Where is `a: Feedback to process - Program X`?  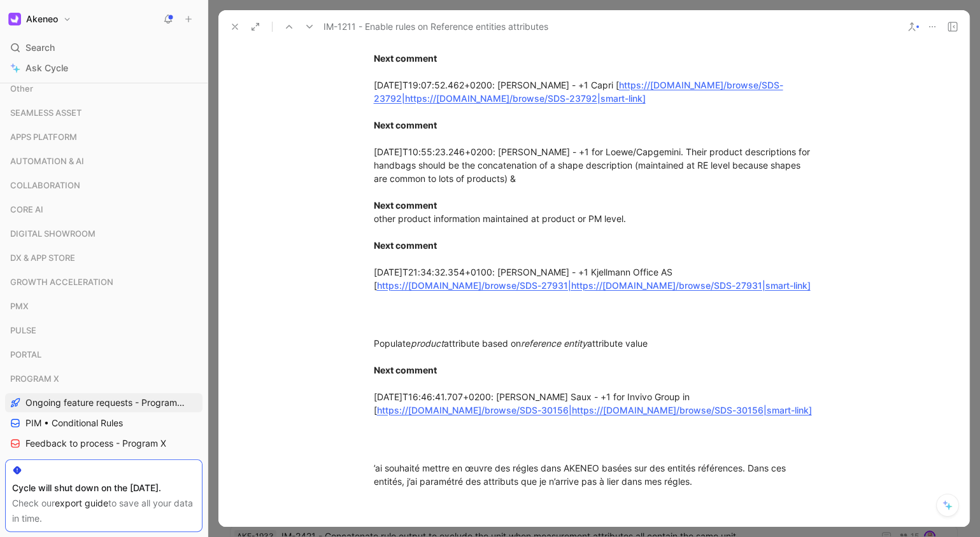
a: Feedback to process - Program X is located at coordinates (104, 443).